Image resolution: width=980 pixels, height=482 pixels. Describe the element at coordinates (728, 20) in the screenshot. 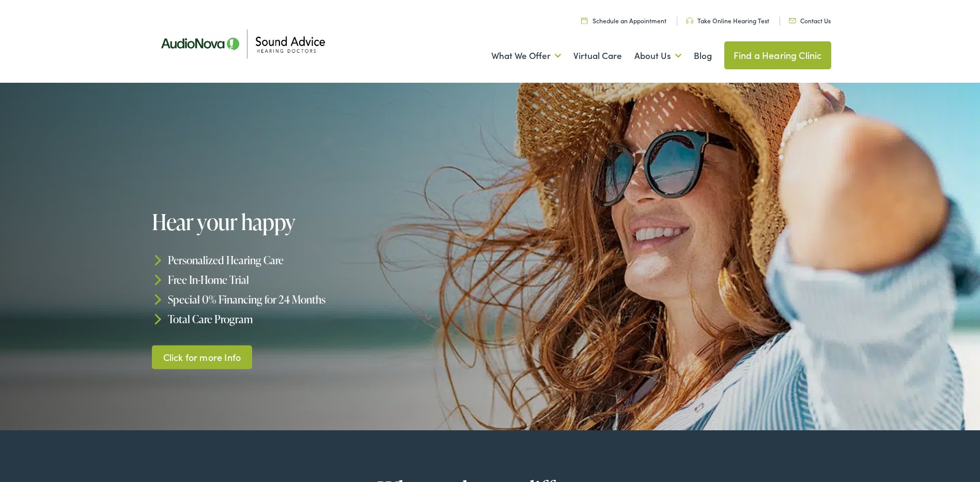

I see `a: Take Online Hearing Test` at that location.